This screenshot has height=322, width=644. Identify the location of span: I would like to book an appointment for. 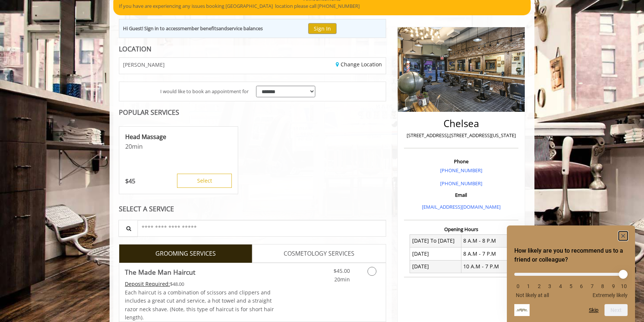
(204, 91).